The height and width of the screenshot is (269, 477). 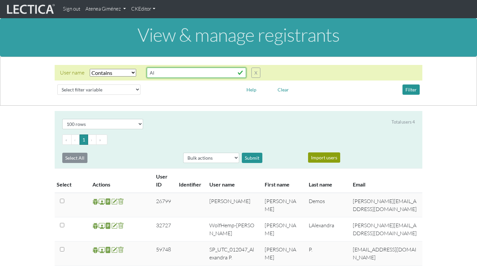 What do you see at coordinates (386, 181) in the screenshot?
I see `th: Email` at bounding box center [386, 181].